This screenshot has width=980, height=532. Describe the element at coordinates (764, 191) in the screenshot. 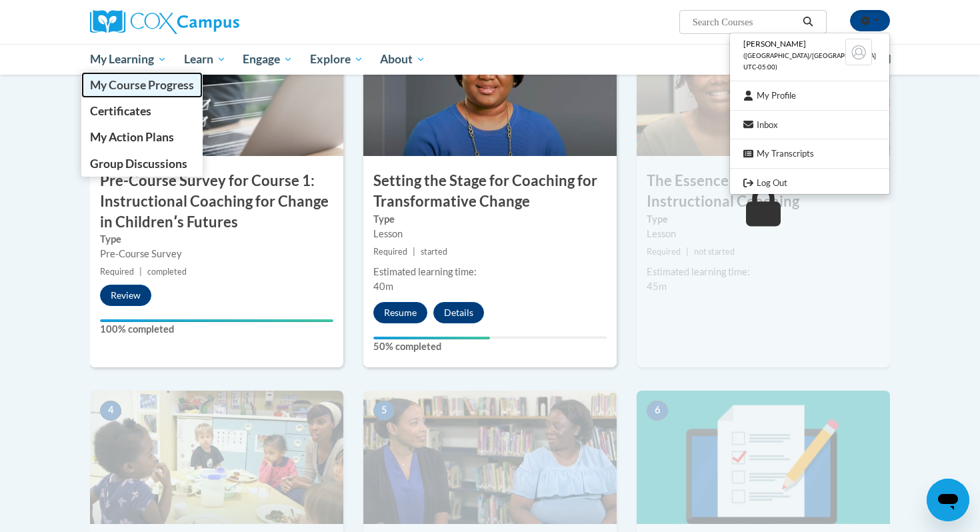

I see `h3: The Essence and Effectiveness of Instructional Coaching` at that location.